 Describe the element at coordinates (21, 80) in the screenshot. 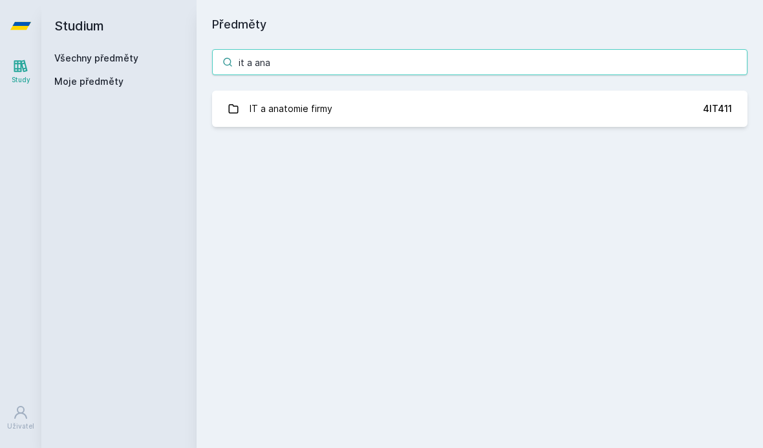

I see `div: Study` at that location.